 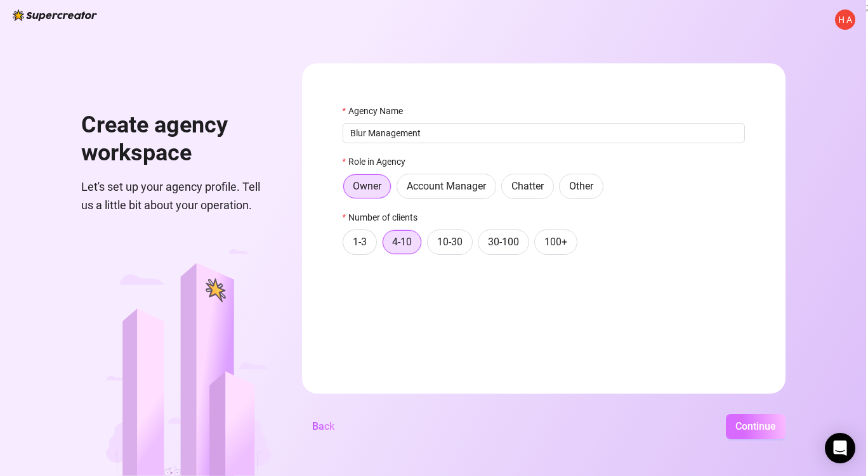 I want to click on button: Continue, so click(x=756, y=427).